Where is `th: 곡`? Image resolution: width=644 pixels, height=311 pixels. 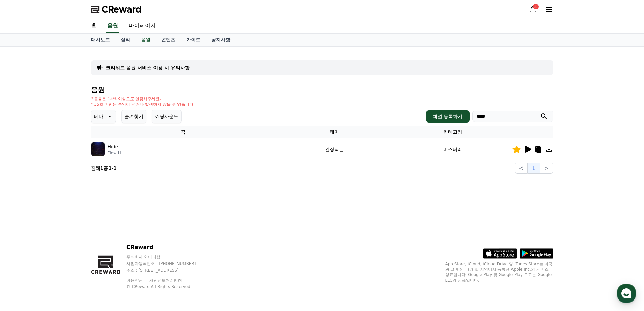
th: 곡 is located at coordinates (183, 132).